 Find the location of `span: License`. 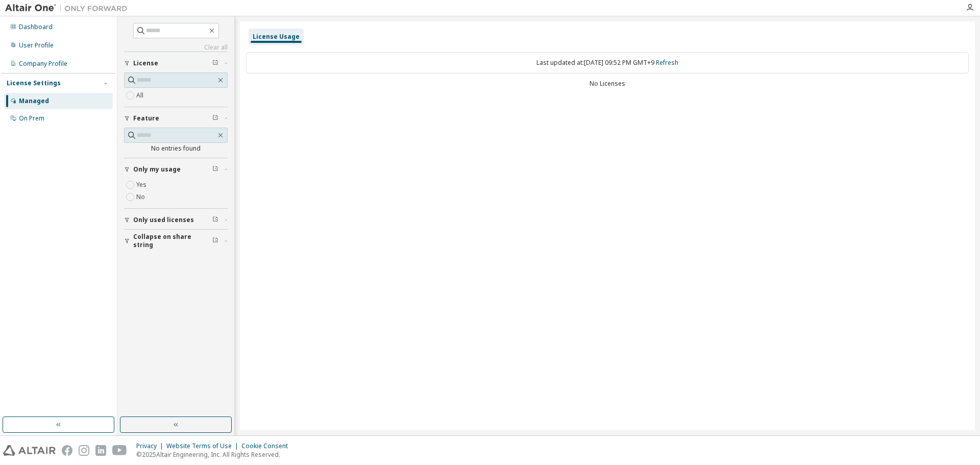

span: License is located at coordinates (146, 63).